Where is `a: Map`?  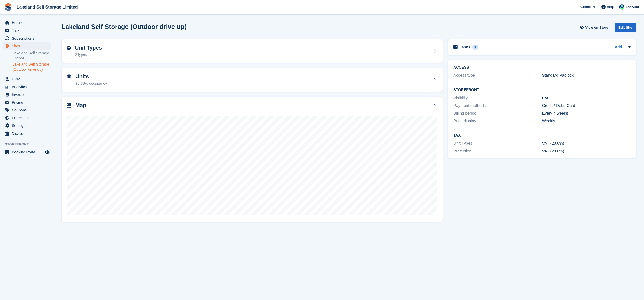
a: Map is located at coordinates (252, 160).